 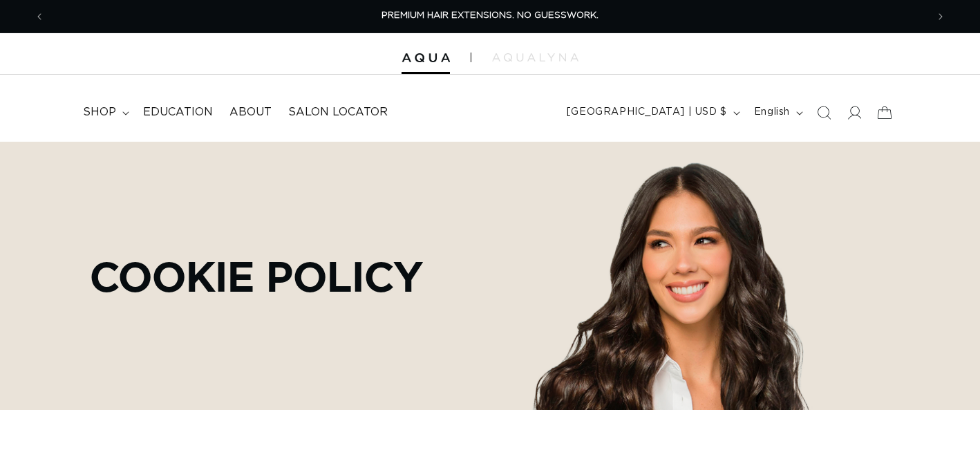 I want to click on img: aqualyna.com, so click(x=535, y=58).